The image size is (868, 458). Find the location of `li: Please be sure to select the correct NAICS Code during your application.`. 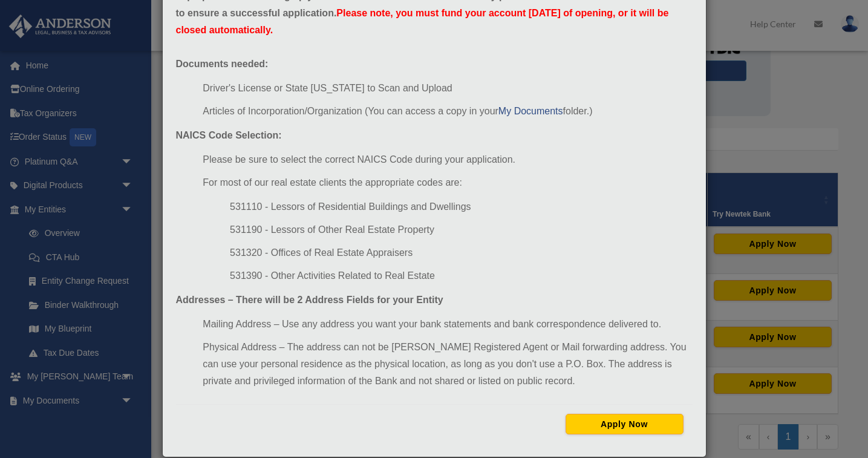

li: Please be sure to select the correct NAICS Code during your application. is located at coordinates (447, 160).